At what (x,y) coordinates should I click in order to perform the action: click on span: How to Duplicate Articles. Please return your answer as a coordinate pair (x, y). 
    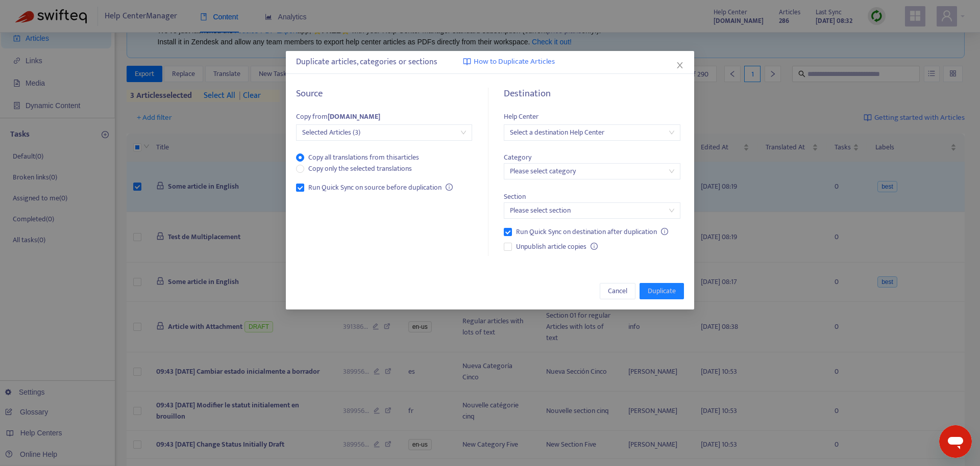
    Looking at the image, I should click on (514, 62).